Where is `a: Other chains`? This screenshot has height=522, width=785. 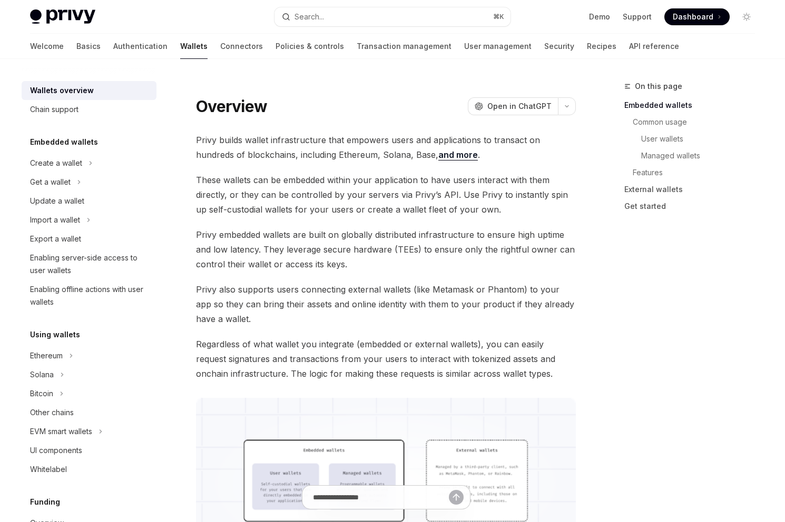 a: Other chains is located at coordinates (89, 413).